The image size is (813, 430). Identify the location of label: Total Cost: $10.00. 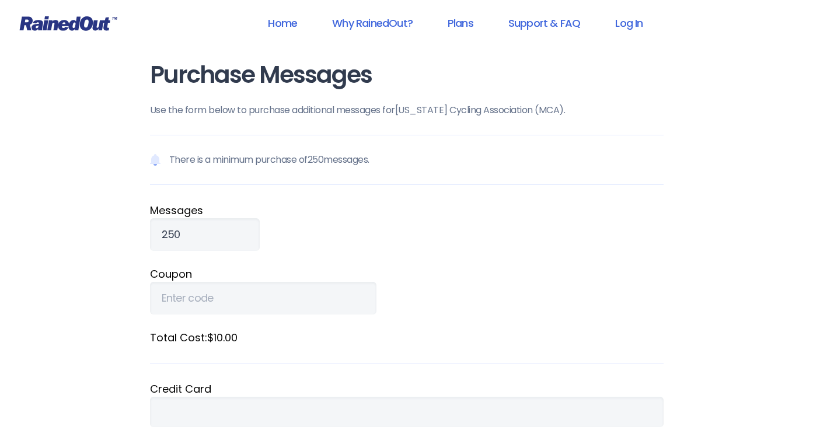
(407, 337).